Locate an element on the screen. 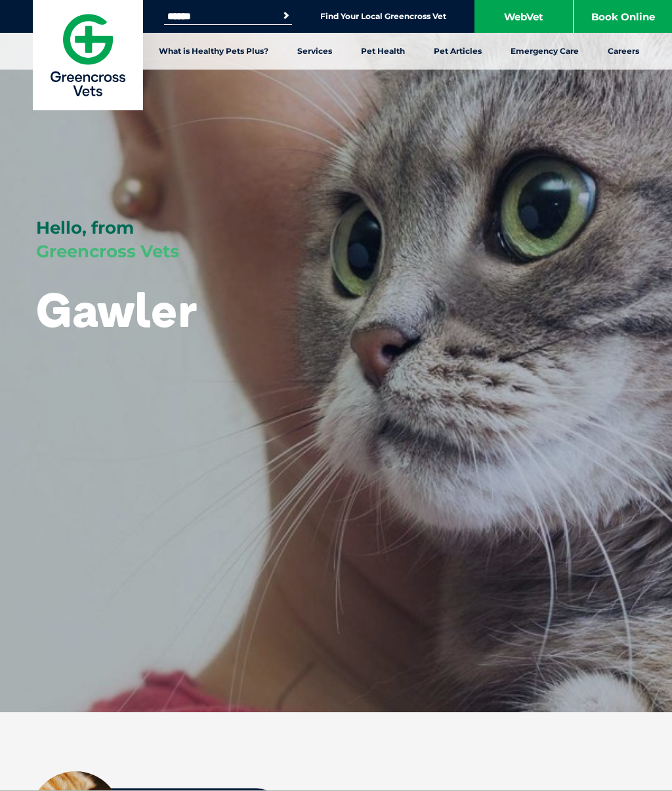 The width and height of the screenshot is (672, 791). button: Search is located at coordinates (286, 15).